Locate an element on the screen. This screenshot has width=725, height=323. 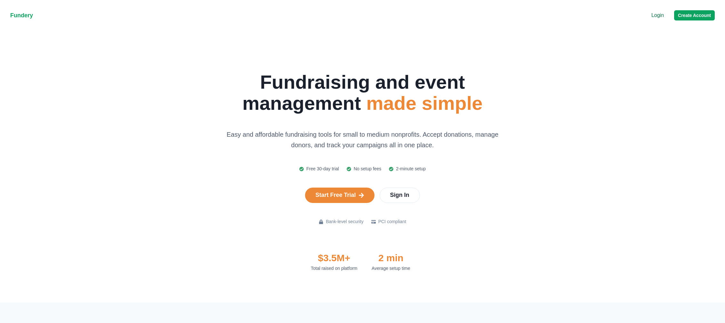
a: Sign In is located at coordinates (400, 195).